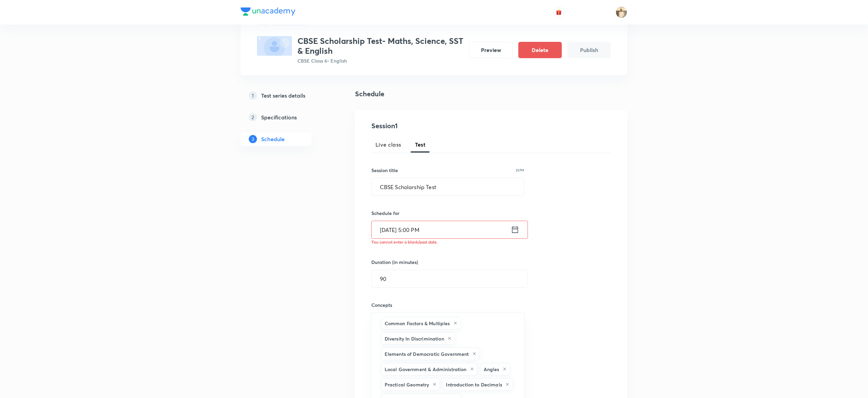 This screenshot has height=398, width=868. I want to click on img: Chandrakant Deshmukh, so click(622, 12).